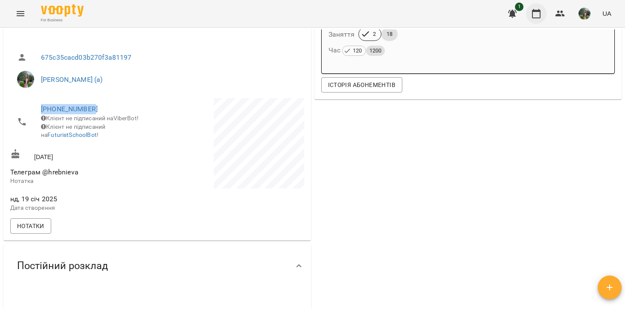  What do you see at coordinates (342, 35) in the screenshot?
I see `h6: Заняття` at bounding box center [342, 35].